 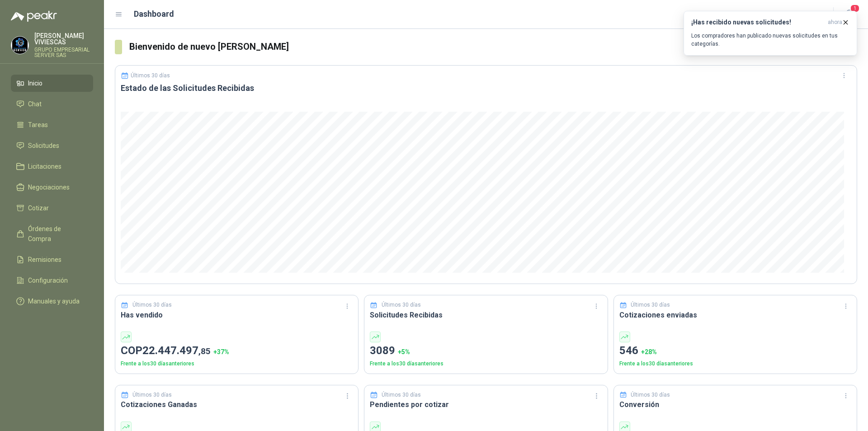 What do you see at coordinates (64, 52) in the screenshot?
I see `p: GRUPO EMPRESARIAL SERVER SAS` at bounding box center [64, 52].